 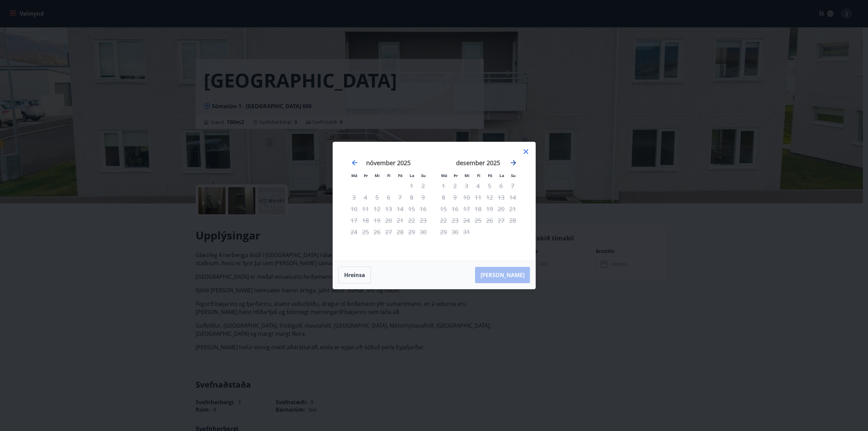 I want to click on td: Not available. fimmtudagur, 20. nóvember 2025, so click(x=388, y=221).